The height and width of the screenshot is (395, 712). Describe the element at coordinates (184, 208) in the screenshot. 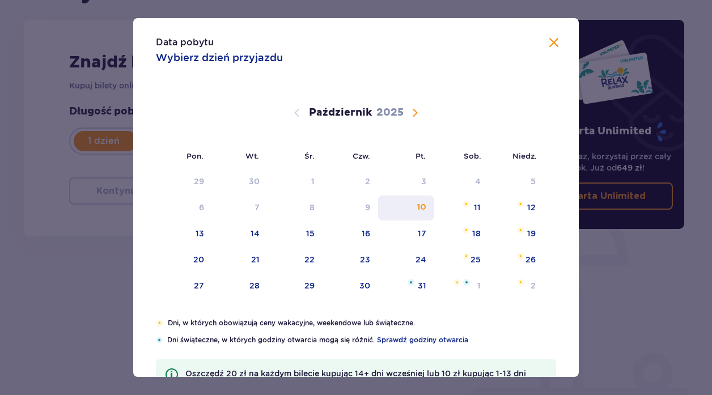

I see `td: Data niedostępna. poniedziałek, 6 października 2025` at that location.